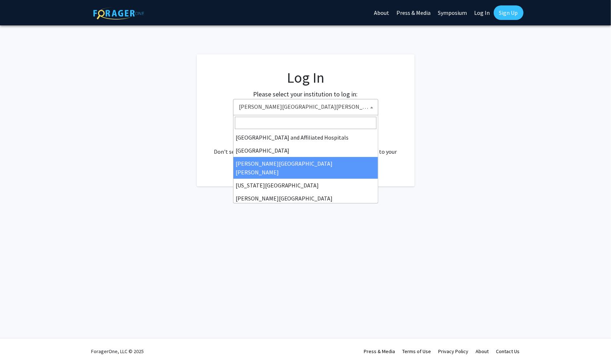  Describe the element at coordinates (306, 78) in the screenshot. I see `h1: Log In` at that location.